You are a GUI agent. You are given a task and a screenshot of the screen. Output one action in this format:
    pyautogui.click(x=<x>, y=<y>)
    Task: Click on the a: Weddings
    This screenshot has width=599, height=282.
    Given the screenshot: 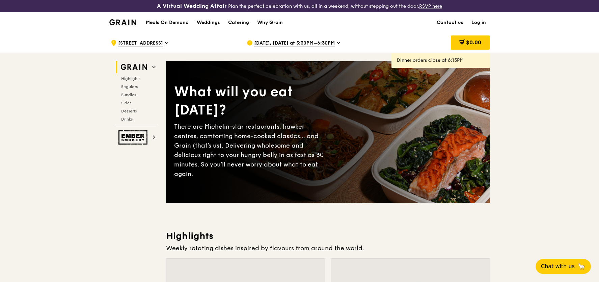 What is the action you would take?
    pyautogui.click(x=208, y=23)
    